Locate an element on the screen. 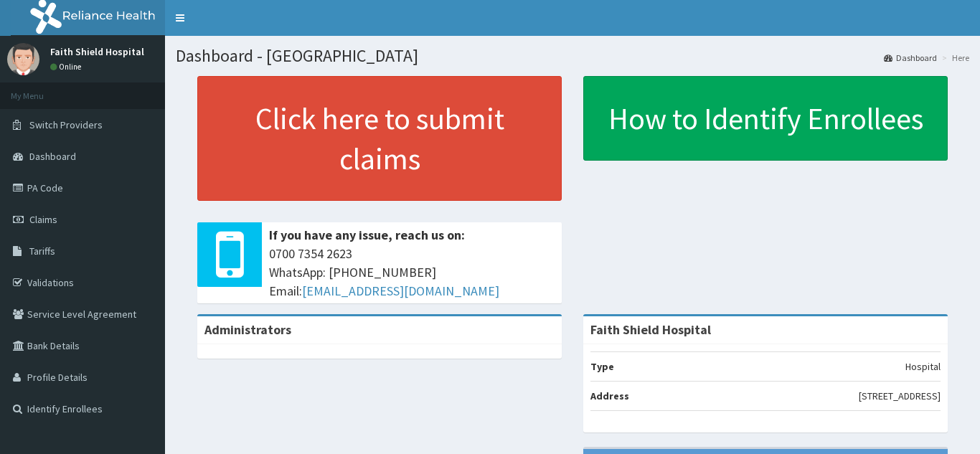 The image size is (980, 454). b: Administrators is located at coordinates (247, 329).